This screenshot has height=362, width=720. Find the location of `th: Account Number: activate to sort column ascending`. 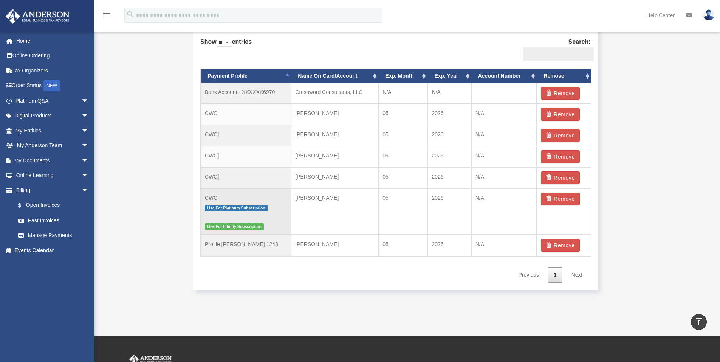

th: Account Number: activate to sort column ascending is located at coordinates (504, 76).